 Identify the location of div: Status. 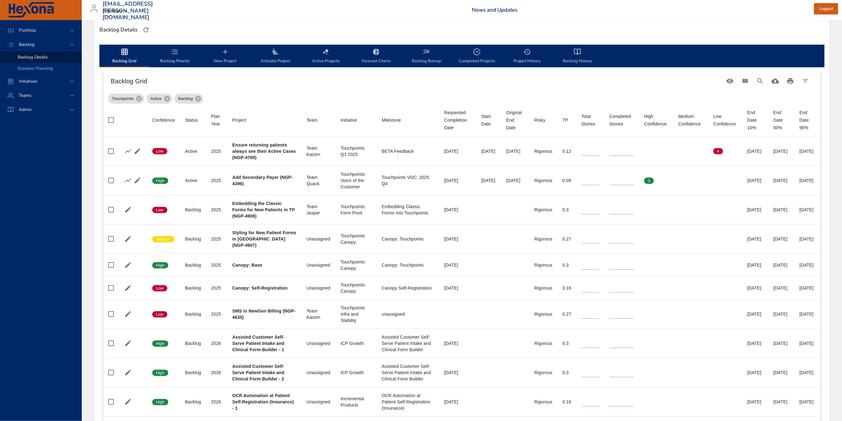
(191, 120).